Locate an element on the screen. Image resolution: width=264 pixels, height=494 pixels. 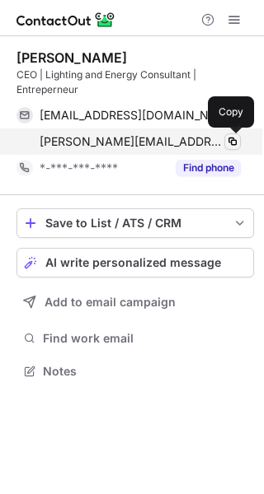
button: save-profile-one-click is located at coordinates (135, 223).